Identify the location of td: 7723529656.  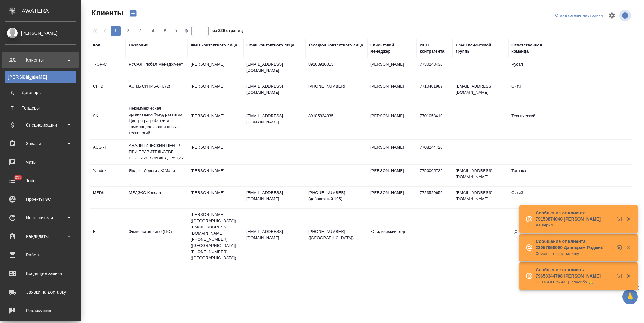
(435, 198).